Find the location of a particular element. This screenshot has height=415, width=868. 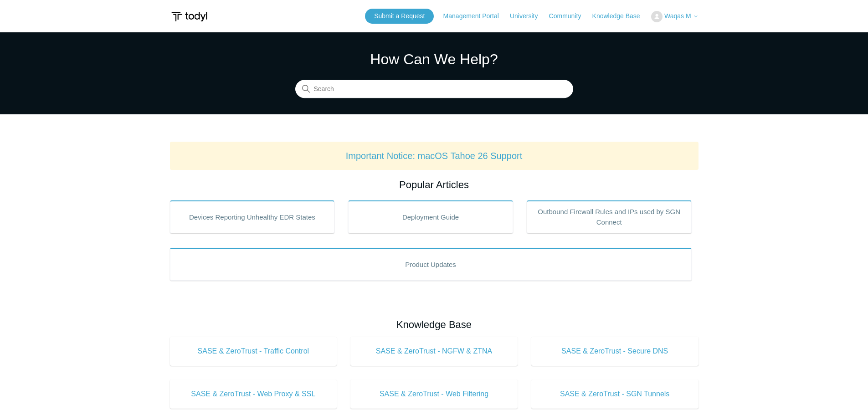

a: Outbound Firewall Rules and IPs used by SGN Connect is located at coordinates (609, 217).